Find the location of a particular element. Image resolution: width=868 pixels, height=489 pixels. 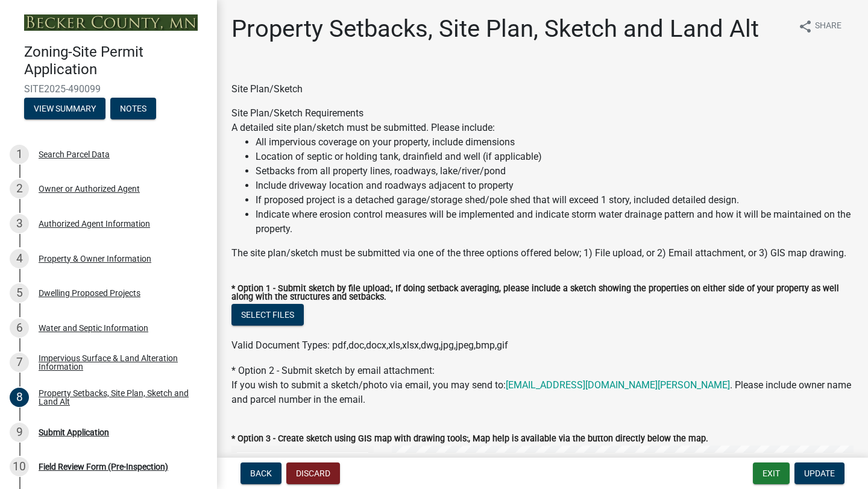

div: 4 is located at coordinates (19, 258).